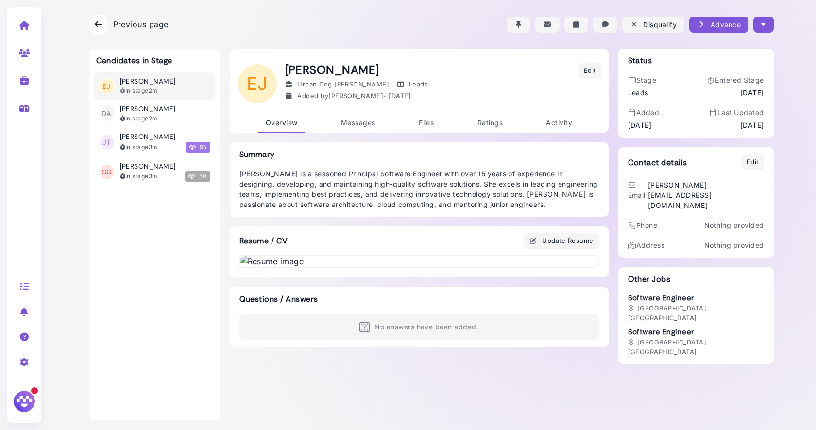 The image size is (816, 430). I want to click on time: 2025-06-07T14:59:11.631Z, so click(153, 118).